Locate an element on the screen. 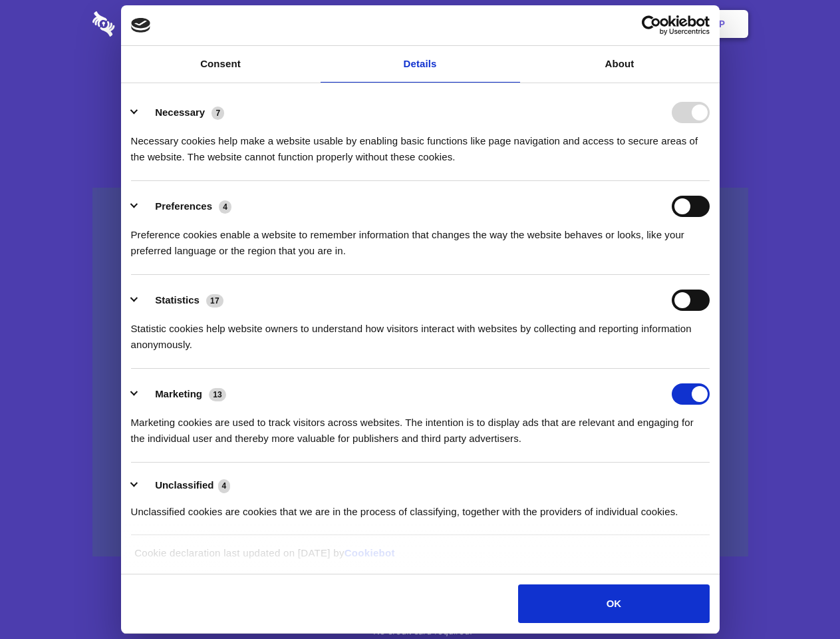  button: Marketing (13) is located at coordinates (183, 394).